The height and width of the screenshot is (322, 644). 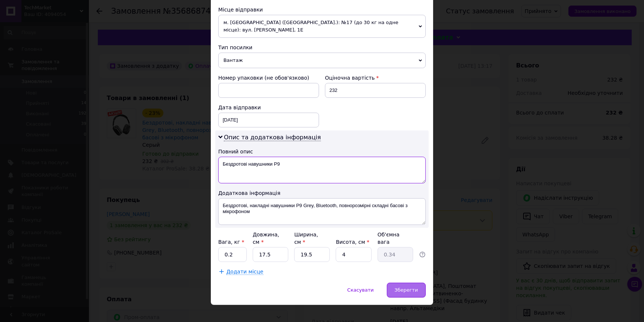 What do you see at coordinates (231, 242) in the screenshot?
I see `label: Вага, кг` at bounding box center [231, 242].